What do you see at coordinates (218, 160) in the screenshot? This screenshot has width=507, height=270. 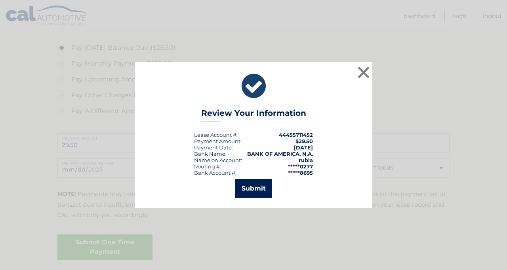 I see `div: Name on Account:` at bounding box center [218, 160].